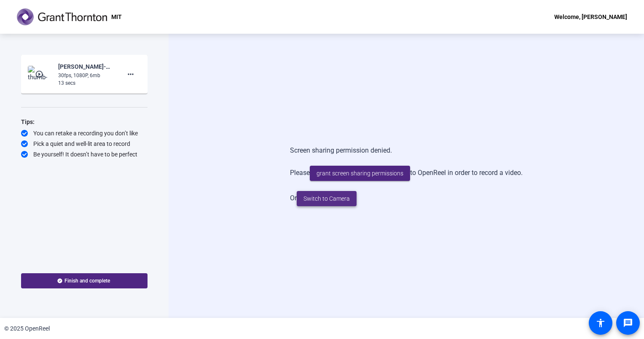 This screenshot has width=644, height=339. Describe the element at coordinates (407, 176) in the screenshot. I see `div: Screen sharing permission denied. Please to OpenReel in order to record a video. Or` at that location.